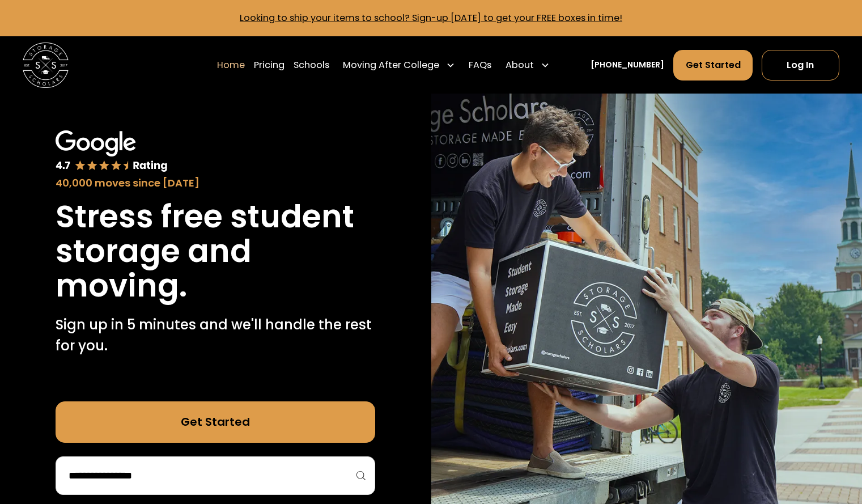 The image size is (862, 504). Describe the element at coordinates (216, 335) in the screenshot. I see `p: Sign up in 5 minutes and we'll handle the rest for you.` at that location.